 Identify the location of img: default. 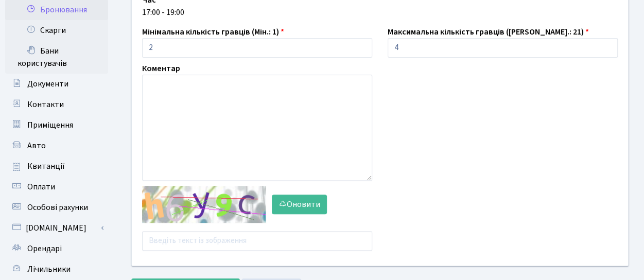
(204, 204).